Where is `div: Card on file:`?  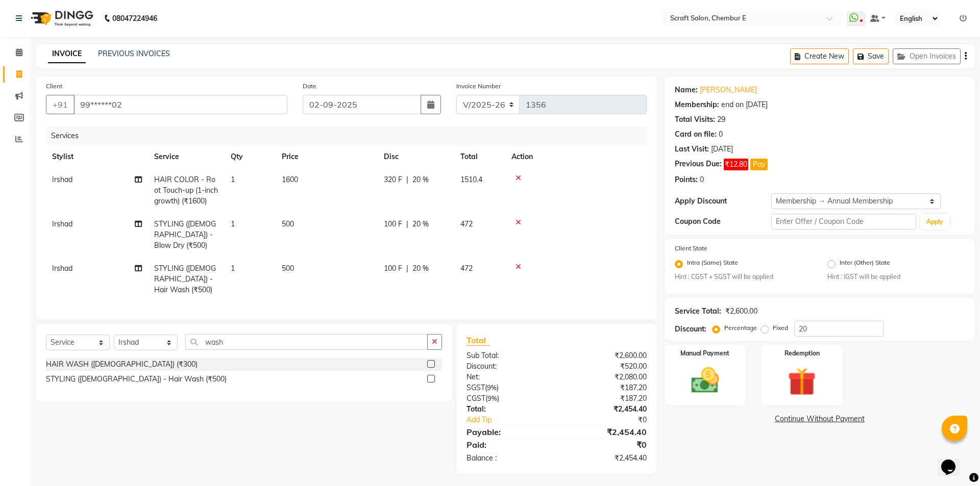 div: Card on file: is located at coordinates (696, 134).